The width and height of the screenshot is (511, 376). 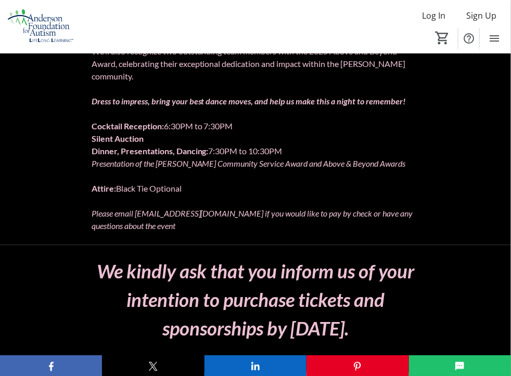 What do you see at coordinates (153, 366) in the screenshot?
I see `button: X` at bounding box center [153, 366].